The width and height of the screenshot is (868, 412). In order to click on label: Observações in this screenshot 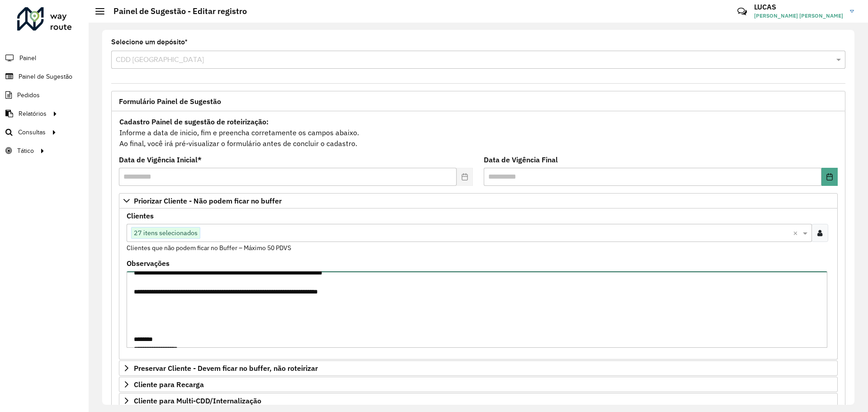, I will do `click(148, 263)`.